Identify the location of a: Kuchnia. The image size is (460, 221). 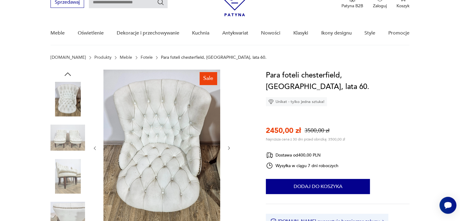
(200, 33).